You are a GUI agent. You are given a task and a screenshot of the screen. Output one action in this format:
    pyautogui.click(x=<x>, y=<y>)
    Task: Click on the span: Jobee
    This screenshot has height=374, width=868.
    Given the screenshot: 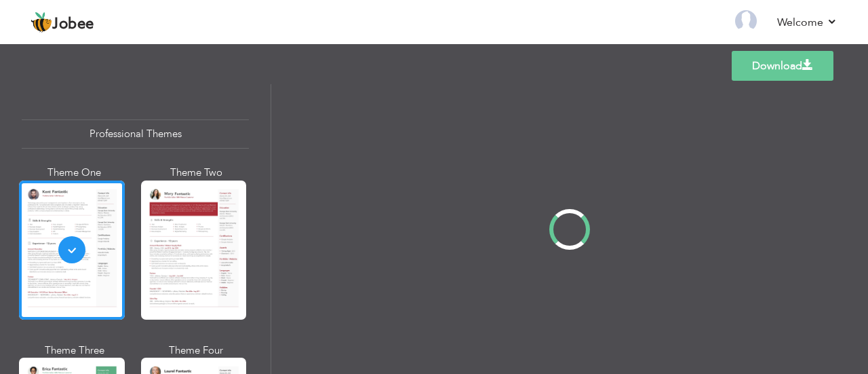 What is the action you would take?
    pyautogui.click(x=73, y=24)
    